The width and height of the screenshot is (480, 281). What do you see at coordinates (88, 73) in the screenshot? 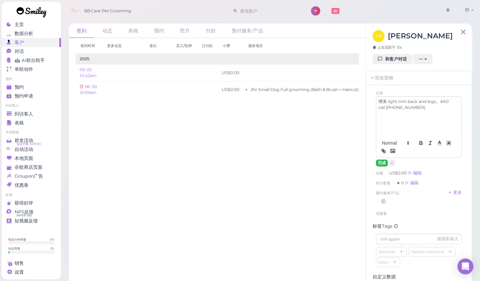
I see `a: 09-03 10:42am` at bounding box center [88, 73].